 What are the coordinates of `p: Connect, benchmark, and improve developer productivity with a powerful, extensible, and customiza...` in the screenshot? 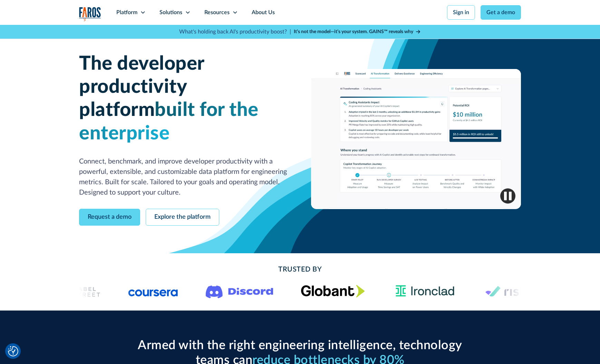 It's located at (184, 177).